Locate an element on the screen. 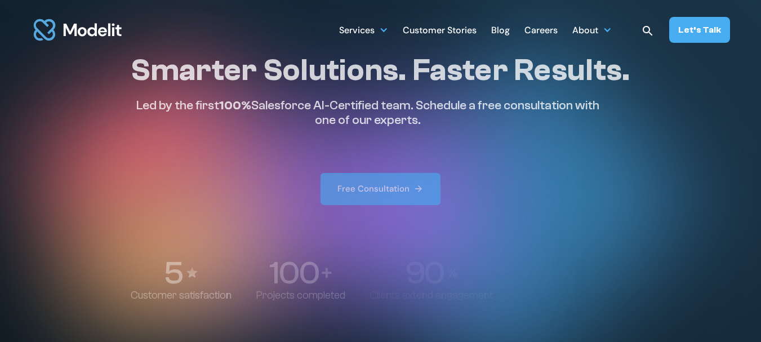 The image size is (761, 342). img: arrow right is located at coordinates (419, 189).